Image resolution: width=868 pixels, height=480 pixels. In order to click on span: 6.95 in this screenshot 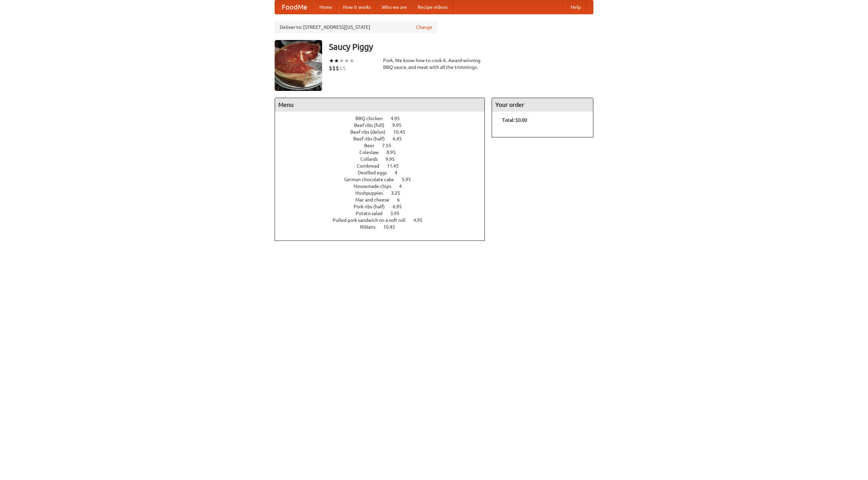, I will do `click(401, 207)`.